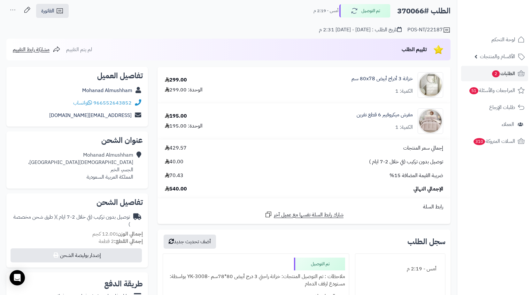  Describe the element at coordinates (495, 90) in the screenshot. I see `a: المراجعات والأسئلة51` at that location.